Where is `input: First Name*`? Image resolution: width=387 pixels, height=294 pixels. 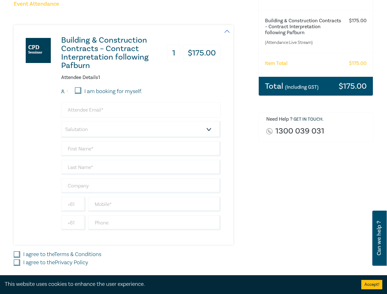
input: First Name* is located at coordinates (141, 149).